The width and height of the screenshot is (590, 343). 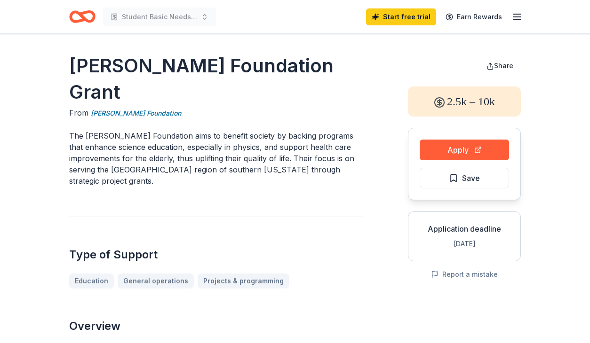 I want to click on h2: Overview, so click(x=216, y=327).